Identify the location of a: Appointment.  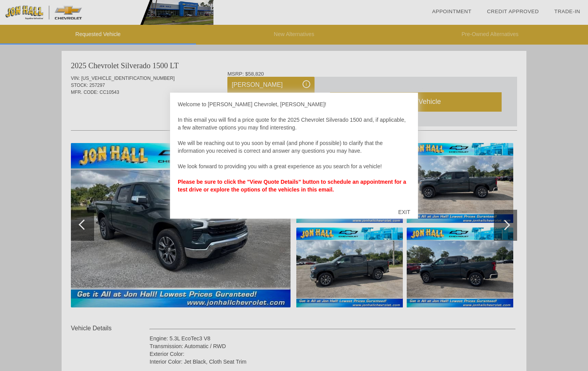
(452, 11).